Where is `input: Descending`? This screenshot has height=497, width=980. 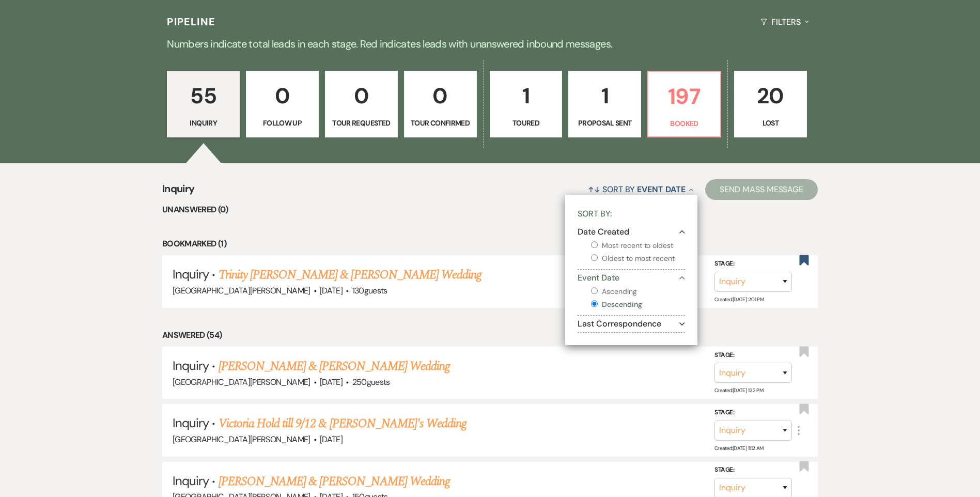
input: Descending is located at coordinates (594, 303).